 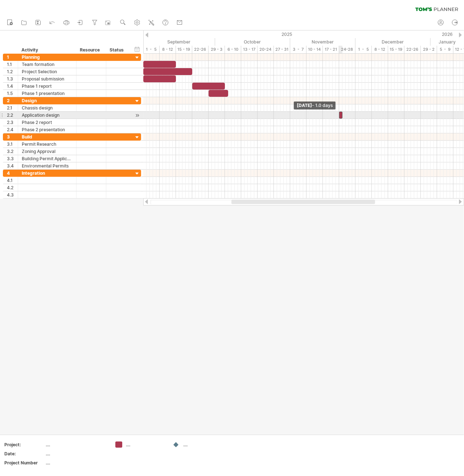 I want to click on div: 1.5, so click(x=12, y=93).